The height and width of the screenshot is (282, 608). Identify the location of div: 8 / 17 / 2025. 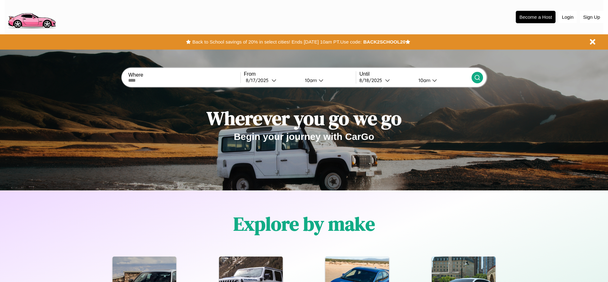
(259, 80).